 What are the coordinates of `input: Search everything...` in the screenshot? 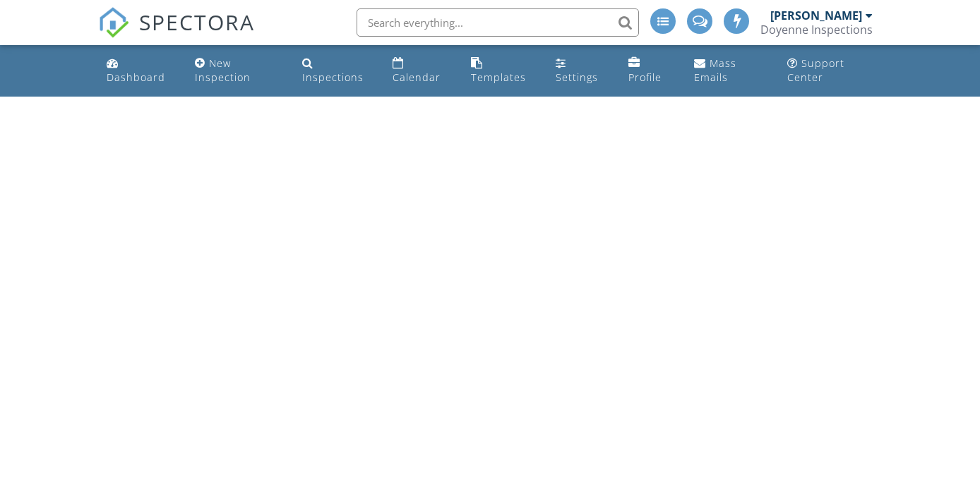 It's located at (498, 22).